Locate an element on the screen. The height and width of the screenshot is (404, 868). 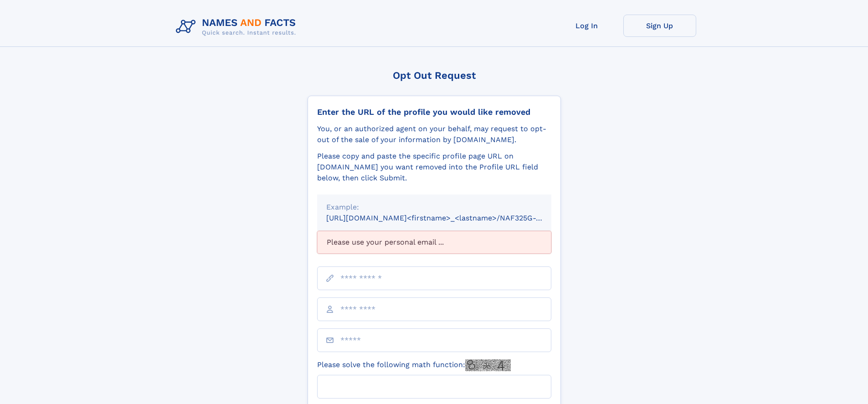
div: Opt Out Request is located at coordinates (434, 75).